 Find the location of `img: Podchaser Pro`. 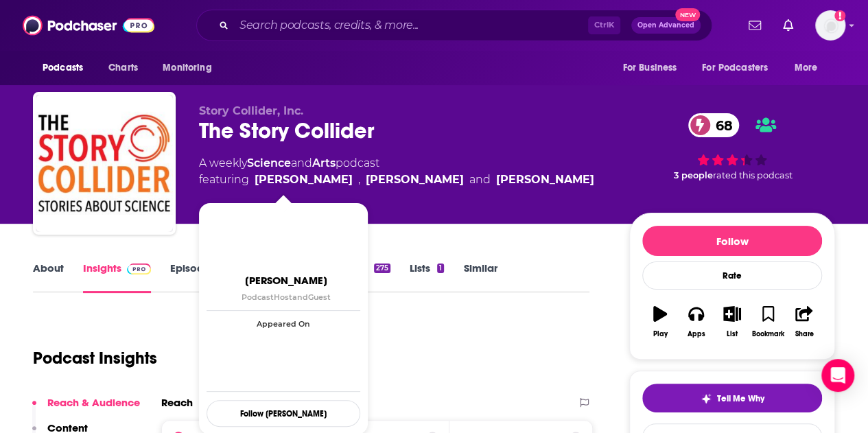

img: Podchaser Pro is located at coordinates (138, 269).